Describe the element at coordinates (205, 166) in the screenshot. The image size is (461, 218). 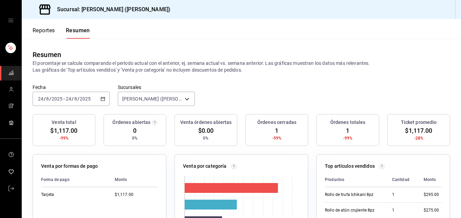
I see `p: Venta por categoría` at that location.